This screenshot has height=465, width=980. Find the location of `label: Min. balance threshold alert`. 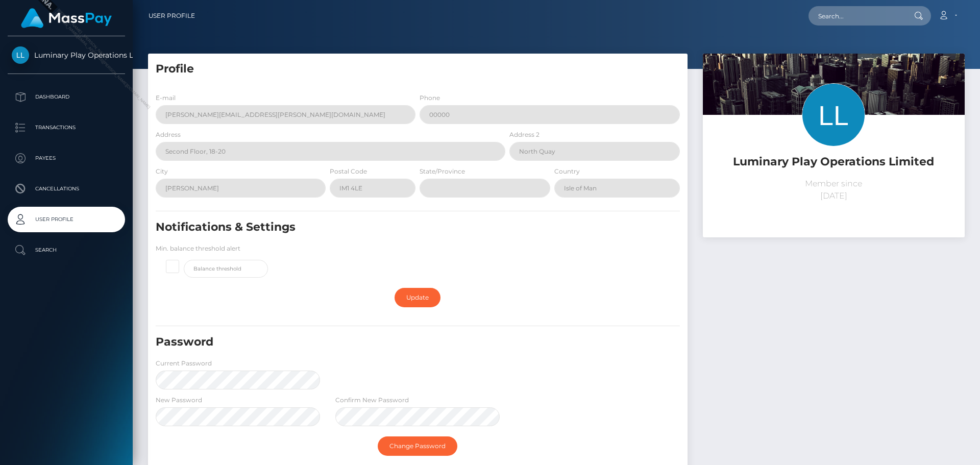

label: Min. balance threshold alert is located at coordinates (198, 249).